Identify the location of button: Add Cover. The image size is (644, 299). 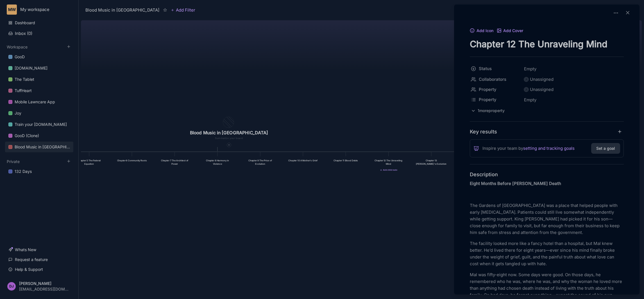
(510, 31).